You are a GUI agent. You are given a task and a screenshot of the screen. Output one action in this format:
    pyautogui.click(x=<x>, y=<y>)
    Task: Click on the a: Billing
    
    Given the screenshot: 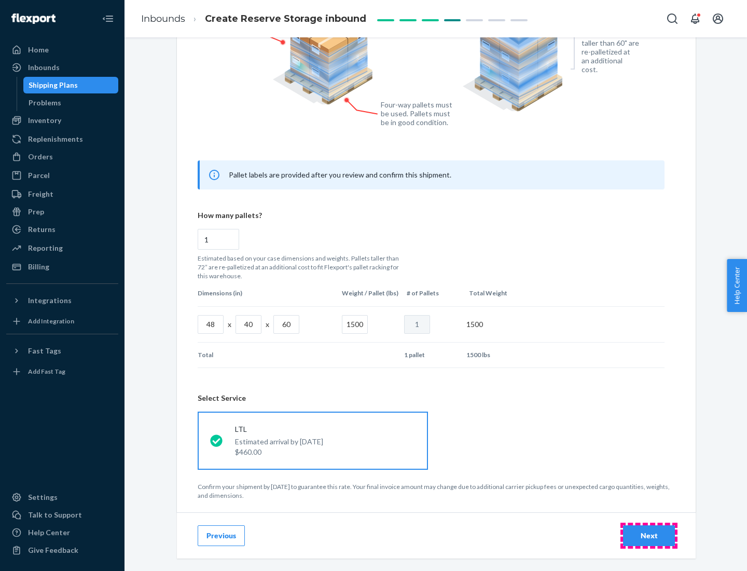 What is the action you would take?
    pyautogui.click(x=62, y=267)
    